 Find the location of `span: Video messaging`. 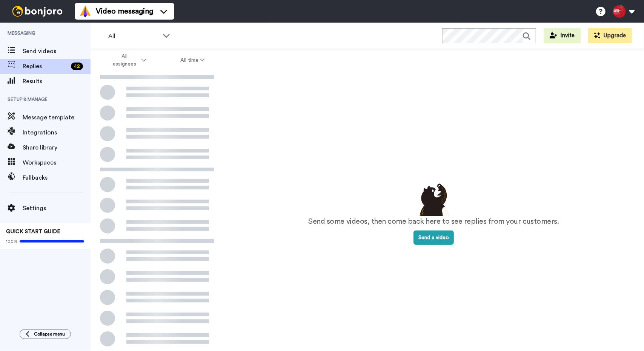

span: Video messaging is located at coordinates (125, 11).